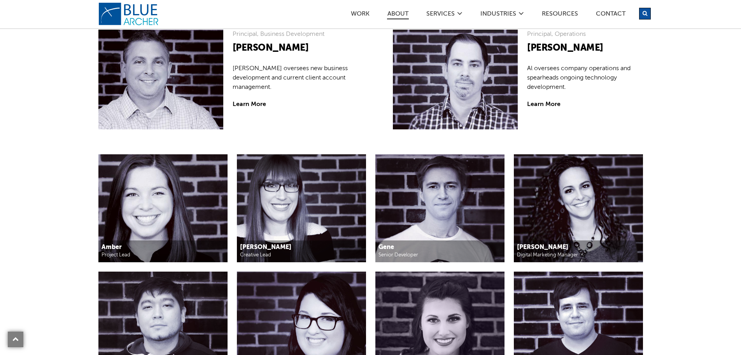 This screenshot has height=355, width=741. What do you see at coordinates (579, 208) in the screenshot?
I see `img: Carla` at bounding box center [579, 208].